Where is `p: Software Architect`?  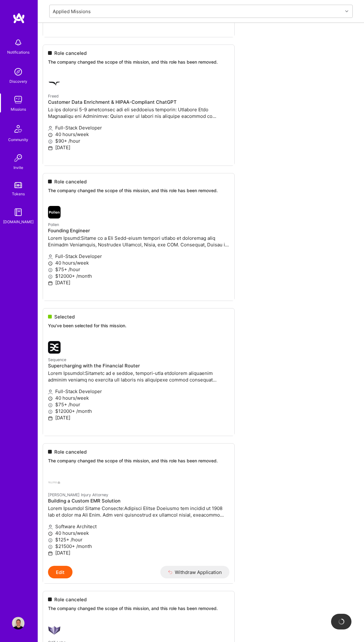
p: Software Architect is located at coordinates (139, 527).